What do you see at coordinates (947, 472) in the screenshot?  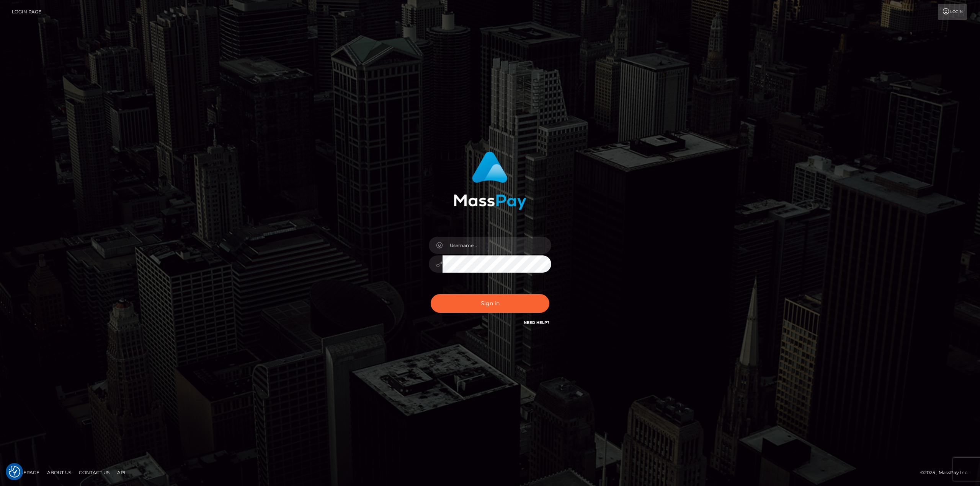 I see `div: © 2025 , MassPay Inc.` at bounding box center [947, 472].